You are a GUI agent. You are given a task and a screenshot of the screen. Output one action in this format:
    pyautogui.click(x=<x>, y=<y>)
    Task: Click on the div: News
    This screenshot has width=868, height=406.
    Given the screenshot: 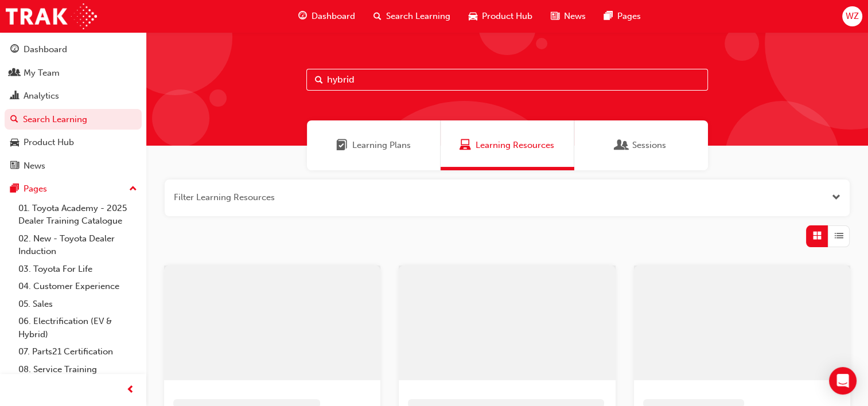 What is the action you would take?
    pyautogui.click(x=35, y=166)
    